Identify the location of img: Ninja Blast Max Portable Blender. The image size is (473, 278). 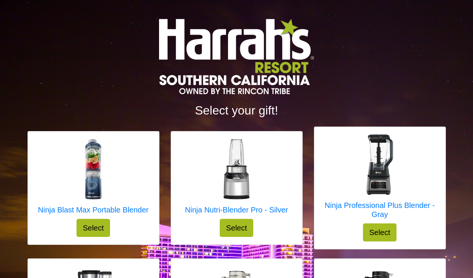
(93, 169).